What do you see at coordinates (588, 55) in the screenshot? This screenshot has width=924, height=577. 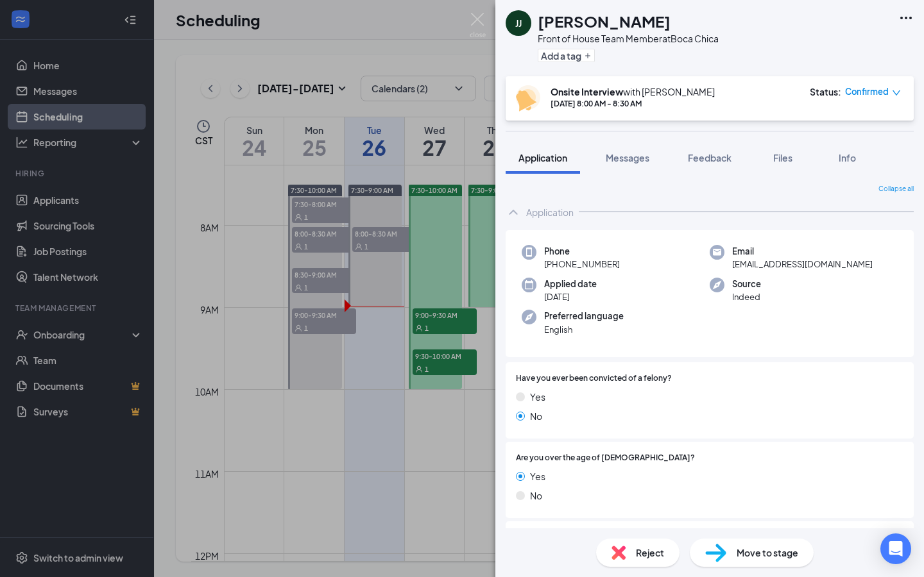 I see `svg: Plus` at bounding box center [588, 55].